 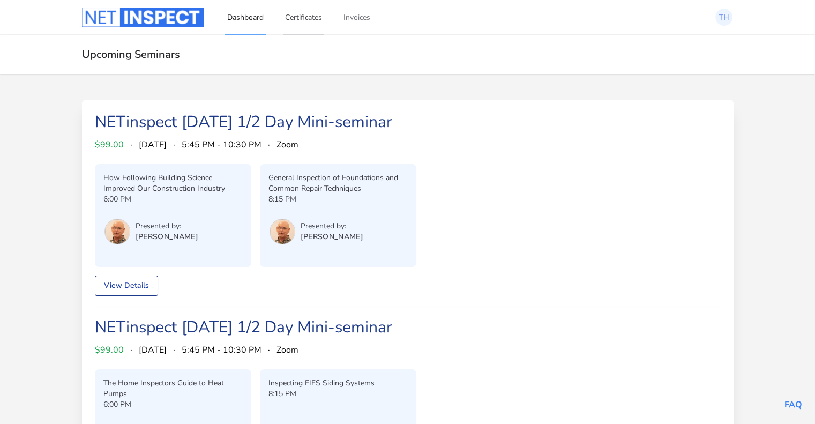 What do you see at coordinates (408, 54) in the screenshot?
I see `h2: Upcoming Seminars` at bounding box center [408, 54].